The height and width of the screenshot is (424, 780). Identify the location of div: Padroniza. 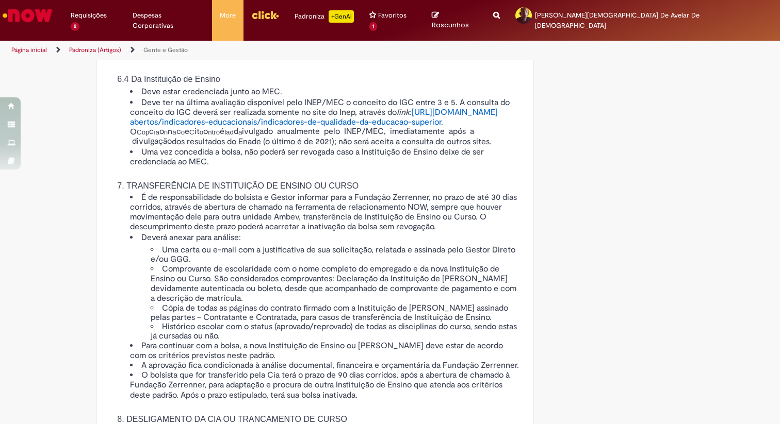
(324, 17).